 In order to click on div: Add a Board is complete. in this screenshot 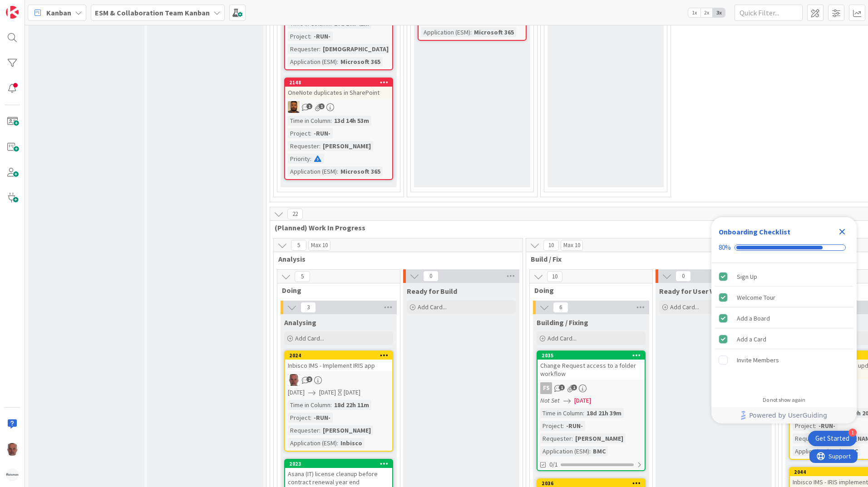, I will do `click(784, 318)`.